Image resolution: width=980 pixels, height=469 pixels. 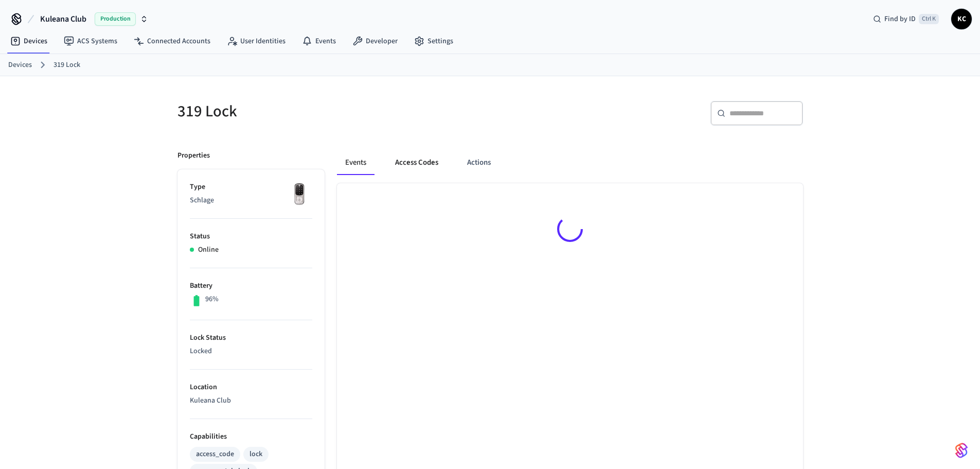 What do you see at coordinates (193, 155) in the screenshot?
I see `p: Properties` at bounding box center [193, 155].